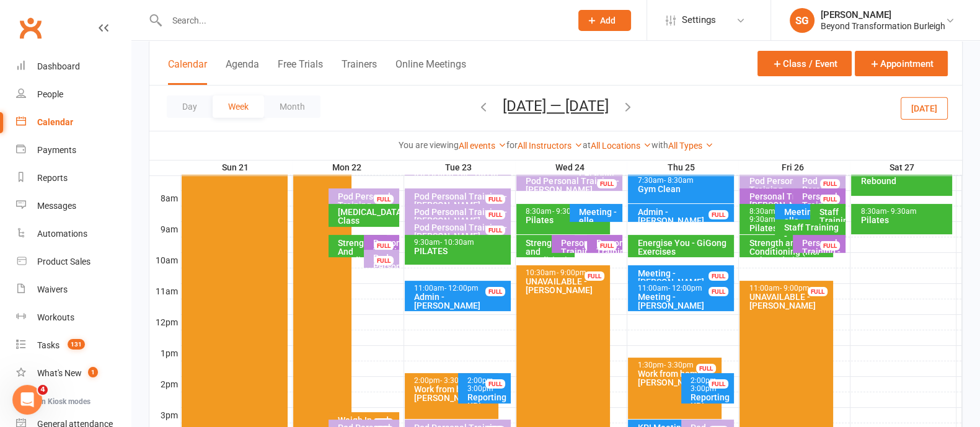  What do you see at coordinates (73, 318) in the screenshot?
I see `a: Workouts` at bounding box center [73, 318].